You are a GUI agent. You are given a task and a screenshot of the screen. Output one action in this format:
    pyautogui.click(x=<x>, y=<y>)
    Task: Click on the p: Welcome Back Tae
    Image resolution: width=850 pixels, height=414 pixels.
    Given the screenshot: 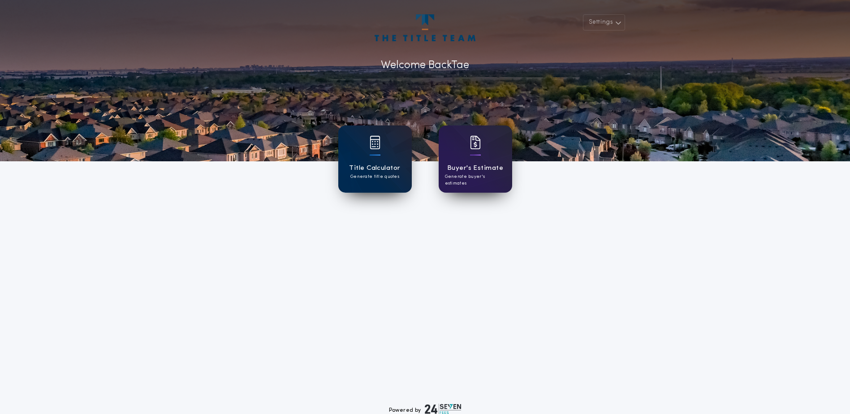 What is the action you would take?
    pyautogui.click(x=425, y=65)
    